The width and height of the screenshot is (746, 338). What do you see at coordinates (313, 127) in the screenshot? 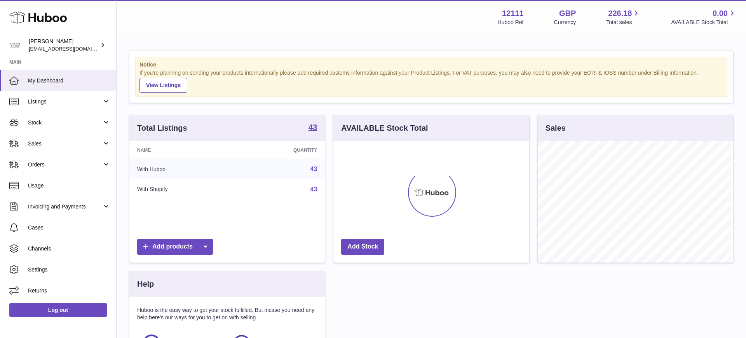
I see `strong: 43` at bounding box center [313, 127].